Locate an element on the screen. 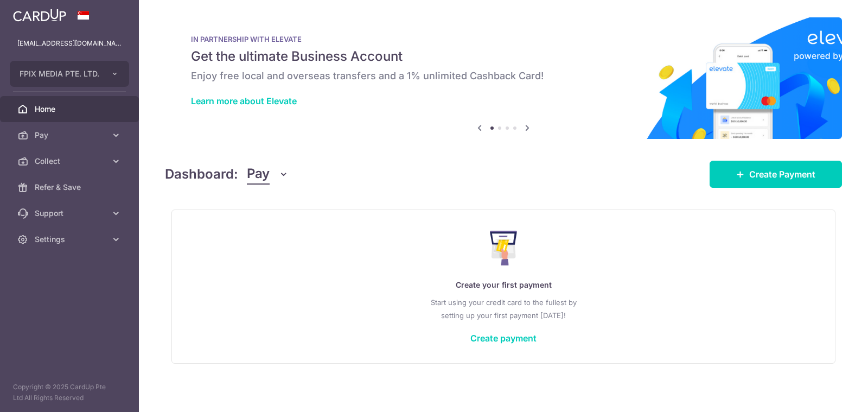 This screenshot has height=412, width=868. a: Create payment is located at coordinates (504, 338).